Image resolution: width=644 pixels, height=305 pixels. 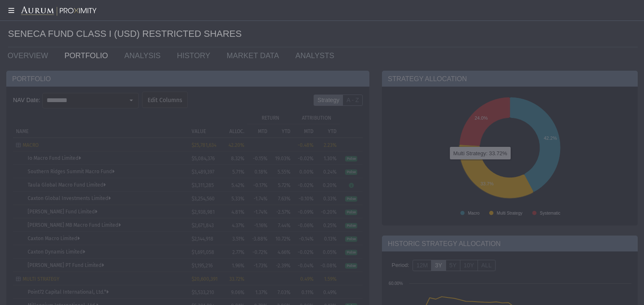 What do you see at coordinates (255, 56) in the screenshot?
I see `a: MARKET DATA` at bounding box center [255, 56].